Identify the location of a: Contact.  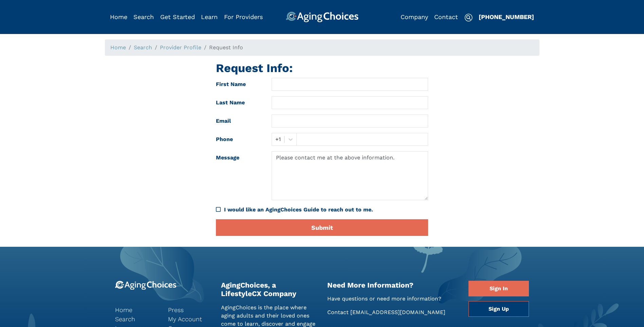
(446, 17).